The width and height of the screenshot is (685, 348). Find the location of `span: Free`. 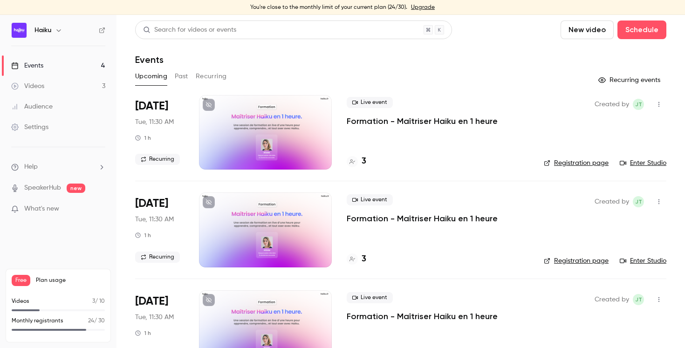

span: Free is located at coordinates (21, 280).